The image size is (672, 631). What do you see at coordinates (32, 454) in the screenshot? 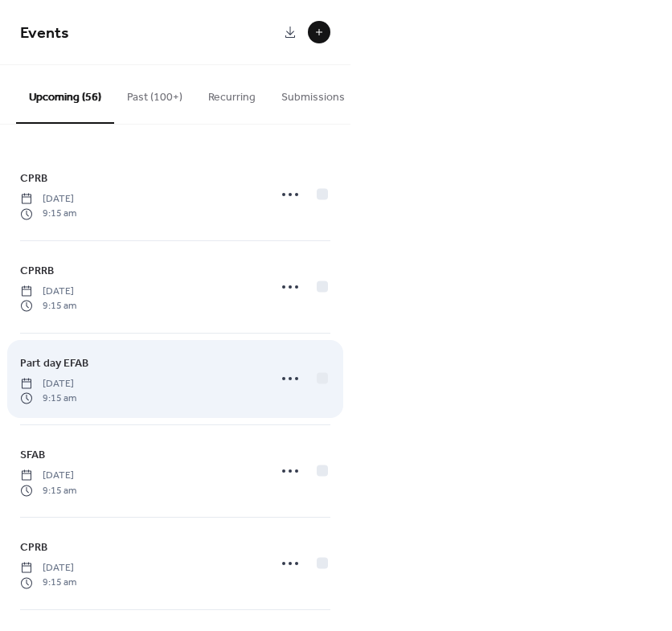
I see `a: SFAB` at bounding box center [32, 454].